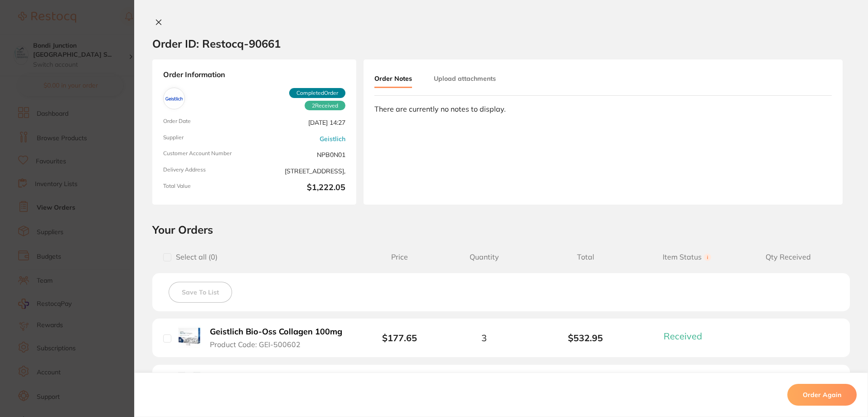  I want to click on span: Customer Account Number, so click(207, 155).